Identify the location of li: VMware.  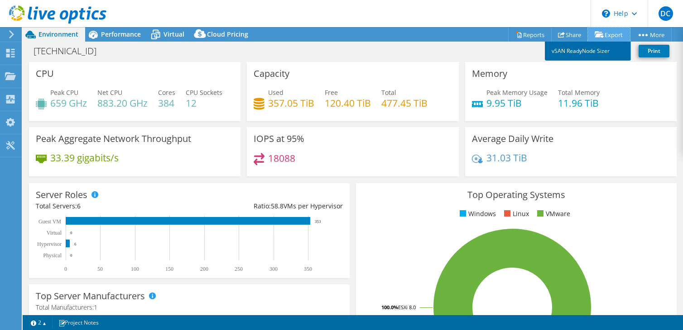
(552, 214).